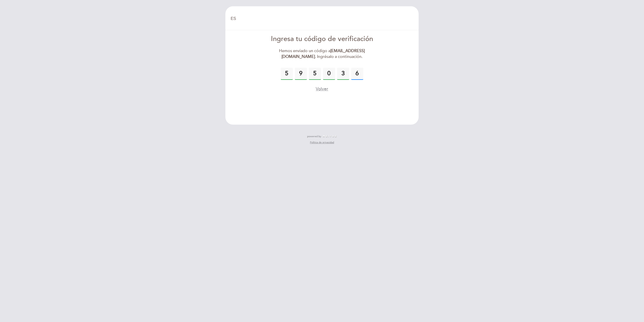 The image size is (644, 322). I want to click on div: Ingresa tu código de verificación, so click(322, 39).